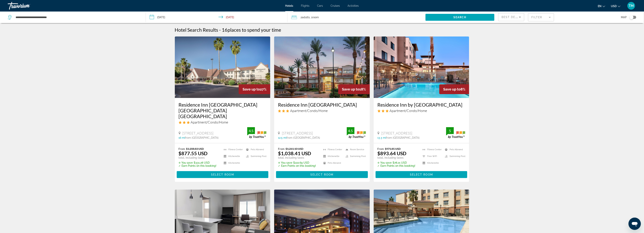 Image resolution: width=644 pixels, height=233 pixels. Describe the element at coordinates (255, 89) in the screenshot. I see `div: 27%` at that location.